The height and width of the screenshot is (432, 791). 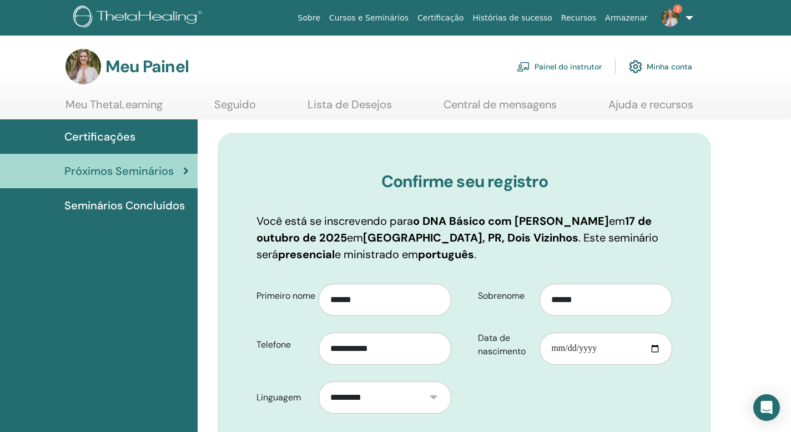 What do you see at coordinates (678, 8) in the screenshot?
I see `font: 3` at bounding box center [678, 8].